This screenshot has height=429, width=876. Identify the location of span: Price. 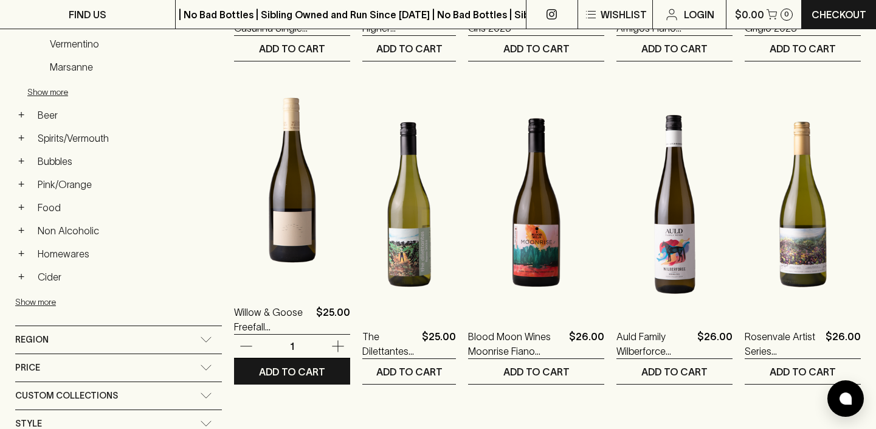
(27, 367).